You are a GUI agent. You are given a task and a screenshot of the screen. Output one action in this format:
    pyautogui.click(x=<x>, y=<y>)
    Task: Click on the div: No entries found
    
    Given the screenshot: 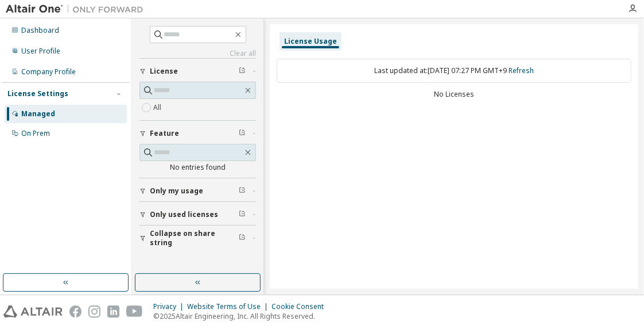 What is the action you would take?
    pyautogui.click(x=198, y=168)
    